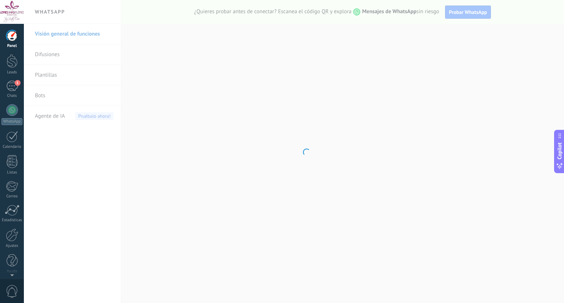 The image size is (564, 303). Describe the element at coordinates (12, 72) in the screenshot. I see `div: Leads` at that location.